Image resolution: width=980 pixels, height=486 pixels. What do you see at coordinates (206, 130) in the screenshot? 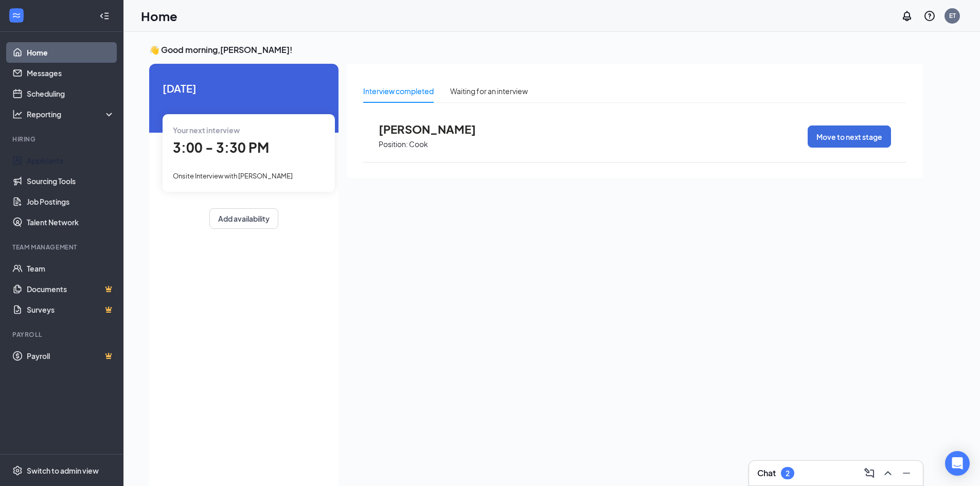
I see `span: Your next interview` at bounding box center [206, 130].